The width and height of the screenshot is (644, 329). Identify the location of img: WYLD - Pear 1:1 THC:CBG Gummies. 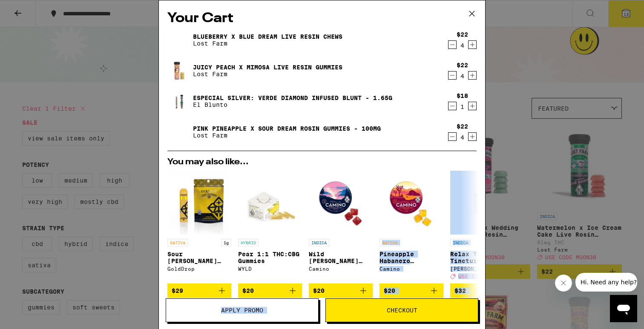
(270, 203).